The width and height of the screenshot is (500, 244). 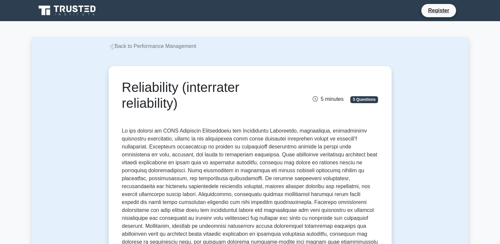 I want to click on h1: Reliability (interrater reliability), so click(x=206, y=95).